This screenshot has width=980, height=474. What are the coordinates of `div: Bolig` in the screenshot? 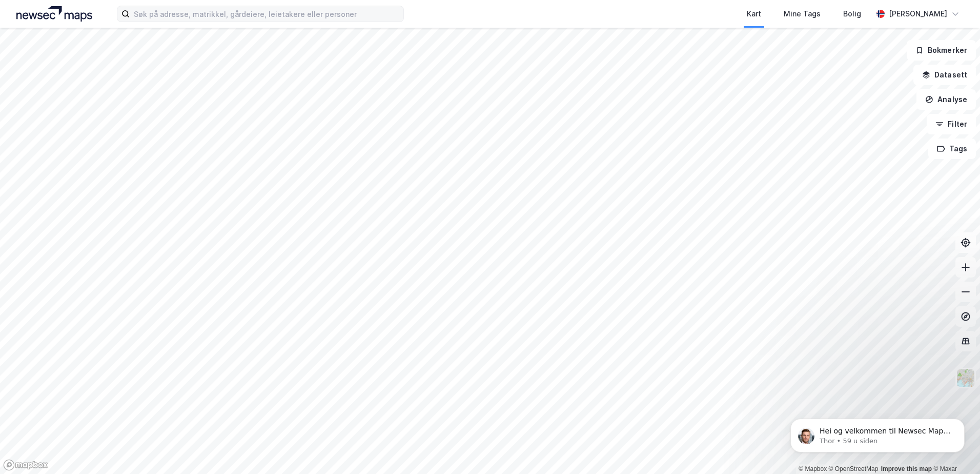 It's located at (852, 14).